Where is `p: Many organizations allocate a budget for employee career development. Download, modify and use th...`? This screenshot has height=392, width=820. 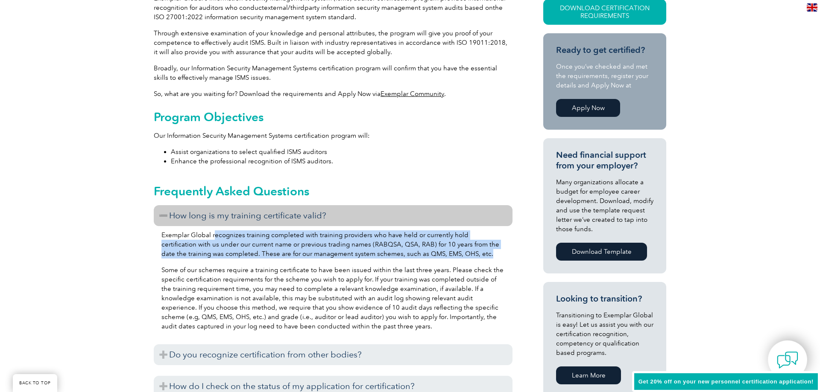
p: Many organizations allocate a budget for employee career development. Download, modify and use th... is located at coordinates (605, 206).